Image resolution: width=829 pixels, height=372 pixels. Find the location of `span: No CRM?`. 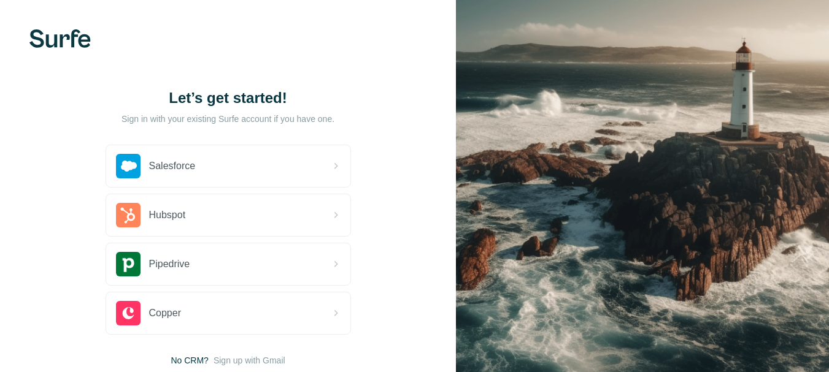

span: No CRM? is located at coordinates (189, 361).